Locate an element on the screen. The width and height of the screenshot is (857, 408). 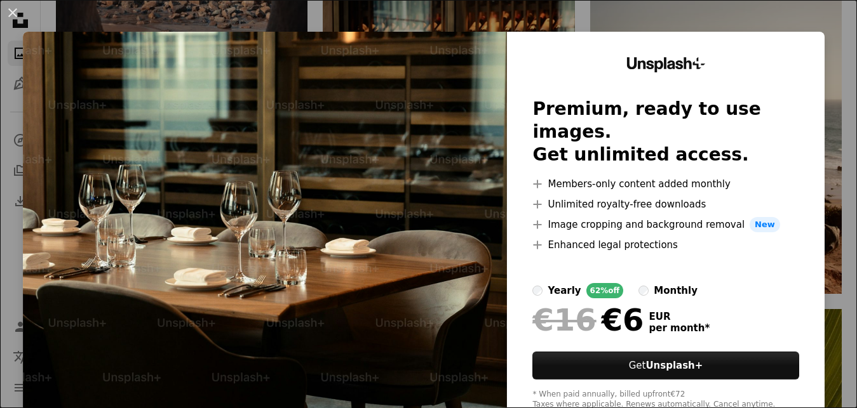
span: EUR is located at coordinates (679, 317).